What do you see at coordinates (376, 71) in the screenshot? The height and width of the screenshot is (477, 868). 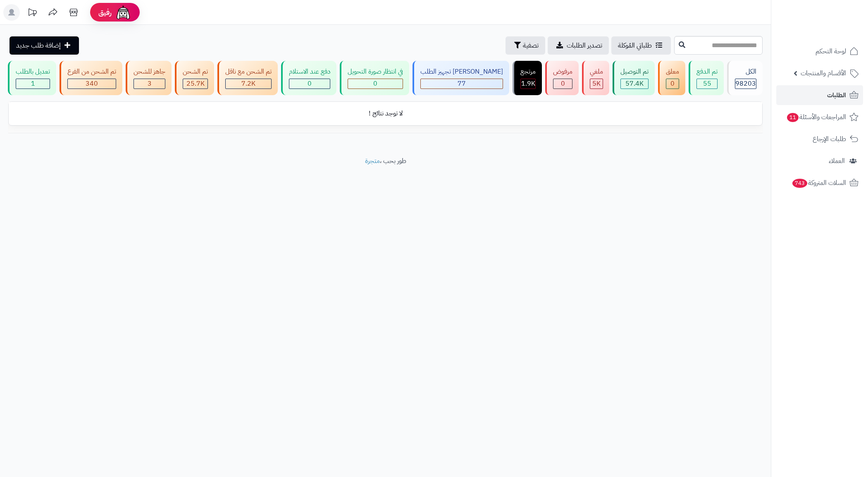 I see `div: في انتظار صورة التحويل` at bounding box center [376, 71].